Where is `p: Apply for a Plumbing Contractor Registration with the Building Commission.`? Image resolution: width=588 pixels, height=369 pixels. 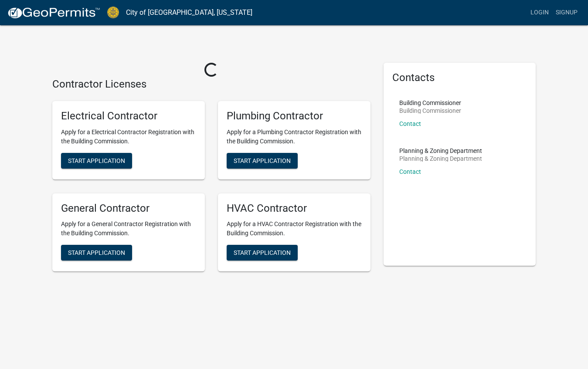 p: Apply for a Plumbing Contractor Registration with the Building Commission. is located at coordinates (294, 137).